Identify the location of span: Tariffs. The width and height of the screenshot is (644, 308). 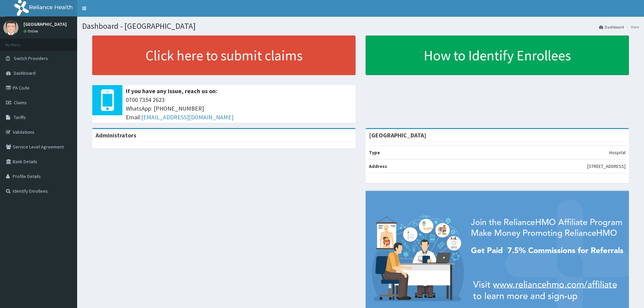
(20, 117).